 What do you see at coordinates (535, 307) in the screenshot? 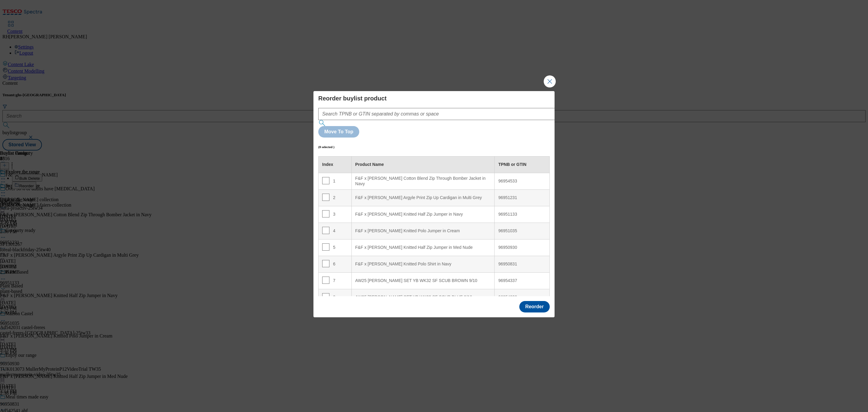
I see `button: Reorder` at bounding box center [535, 307].